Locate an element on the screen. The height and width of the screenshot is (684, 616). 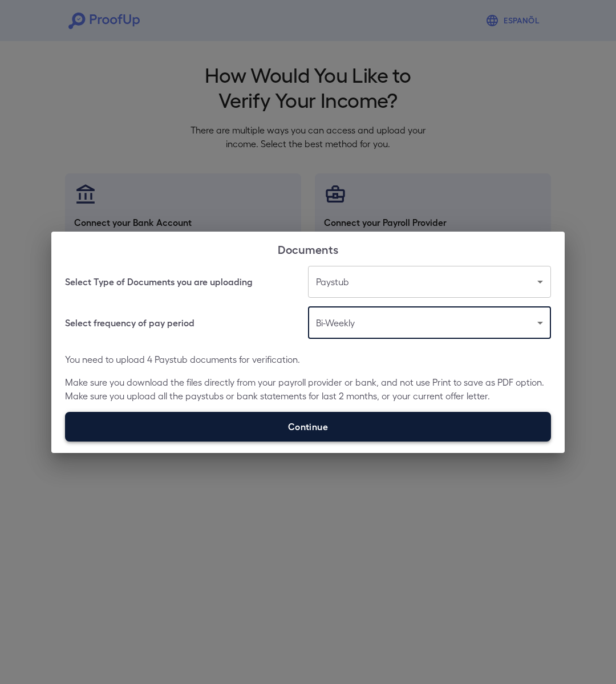
label: Continue is located at coordinates (308, 427).